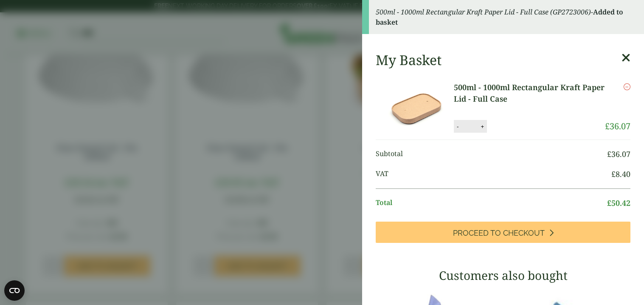  I want to click on a: 500ml - 1000ml Rectangular Kraft Paper Lid - Full Case, so click(530, 93).